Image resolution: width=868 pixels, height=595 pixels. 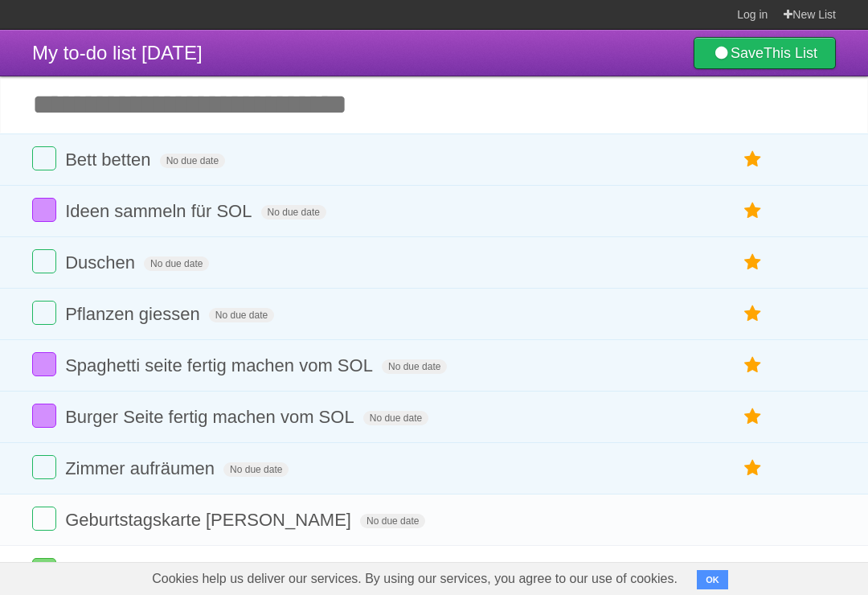 I want to click on a: SaveThis List, so click(x=764, y=53).